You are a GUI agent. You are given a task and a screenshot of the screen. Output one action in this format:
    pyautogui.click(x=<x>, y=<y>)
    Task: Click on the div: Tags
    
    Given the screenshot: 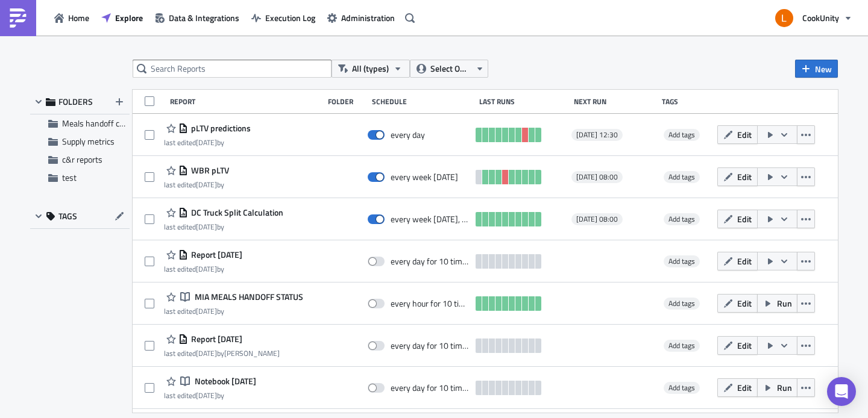 What is the action you would take?
    pyautogui.click(x=688, y=101)
    